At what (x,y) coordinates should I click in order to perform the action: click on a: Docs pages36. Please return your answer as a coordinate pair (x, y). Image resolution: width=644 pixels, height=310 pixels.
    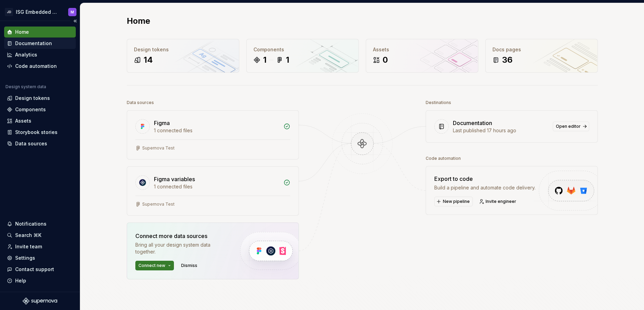
    Looking at the image, I should click on (541, 56).